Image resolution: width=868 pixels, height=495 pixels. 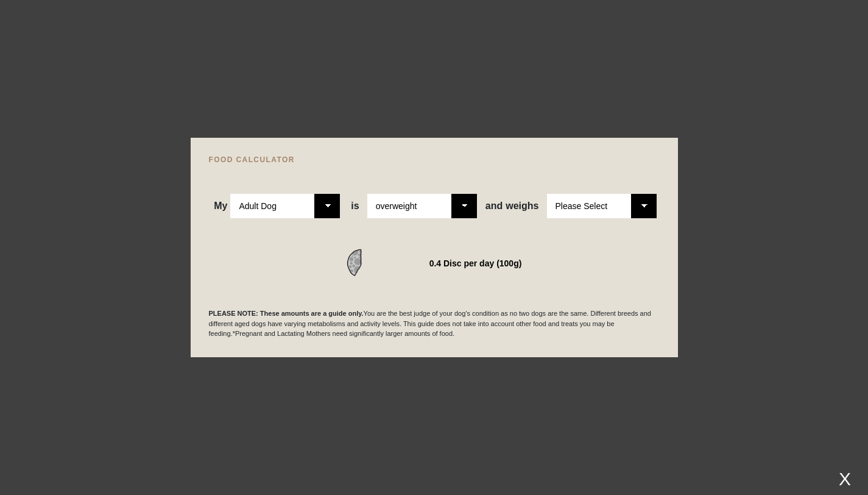 What do you see at coordinates (495, 206) in the screenshot?
I see `span: and` at bounding box center [495, 206].